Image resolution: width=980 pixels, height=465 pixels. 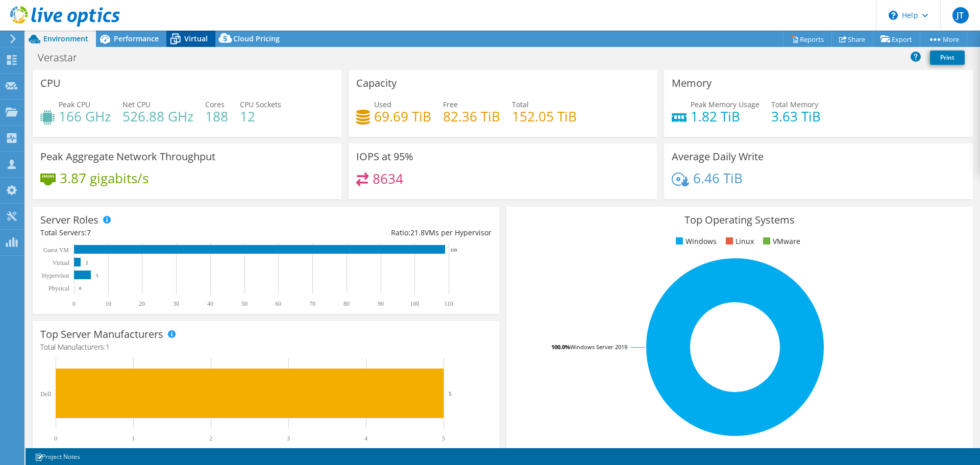 I want to click on text: Dell, so click(x=46, y=393).